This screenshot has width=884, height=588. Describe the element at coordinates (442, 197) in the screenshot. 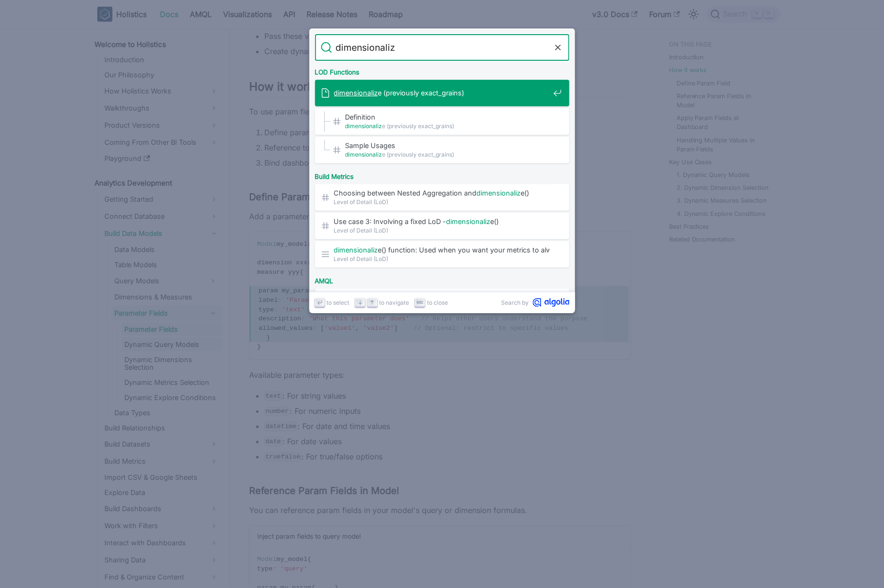

I see `a: Choosing between Nested Aggregation anddimensionalize()​Level of Detail (LoD)` at that location.